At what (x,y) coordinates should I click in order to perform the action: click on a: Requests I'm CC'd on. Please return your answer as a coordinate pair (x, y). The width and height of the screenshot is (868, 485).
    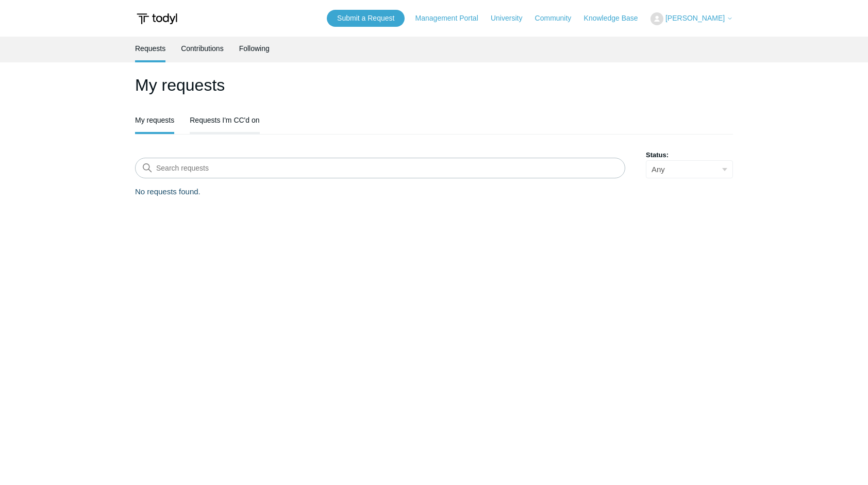
    Looking at the image, I should click on (224, 119).